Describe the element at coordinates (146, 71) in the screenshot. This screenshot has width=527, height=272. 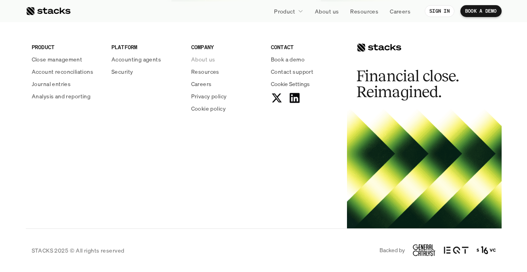
I see `a: Security` at that location.